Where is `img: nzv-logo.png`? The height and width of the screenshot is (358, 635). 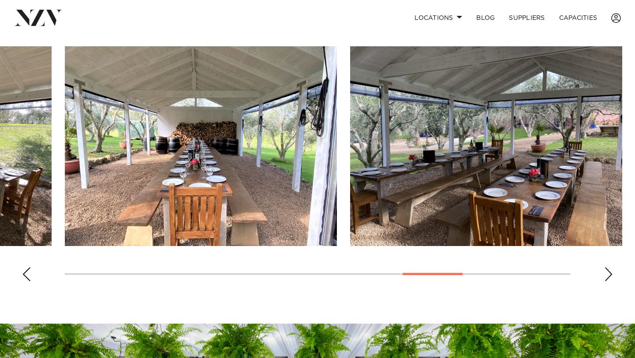
img: nzv-logo.png is located at coordinates (38, 18).